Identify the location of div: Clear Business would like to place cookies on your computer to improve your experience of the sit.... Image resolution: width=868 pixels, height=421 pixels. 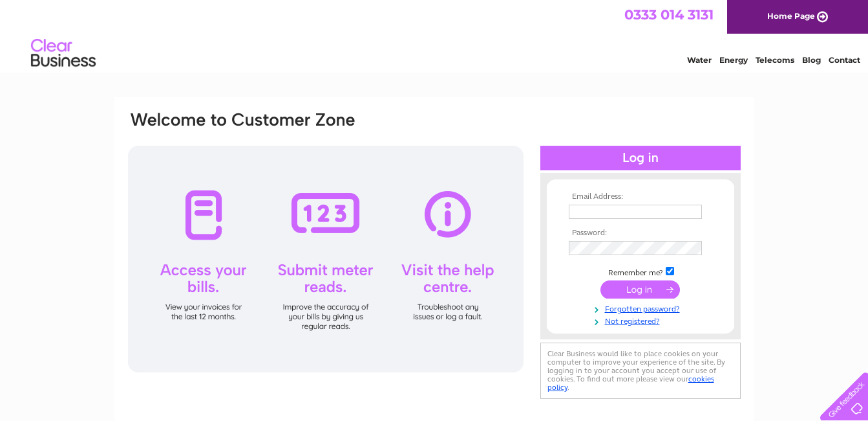
(641, 370).